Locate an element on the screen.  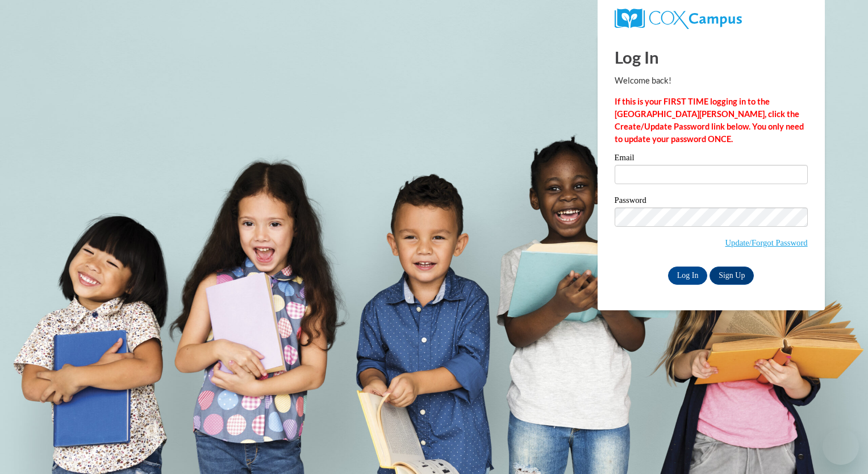
h1: Log In is located at coordinates (711, 57).